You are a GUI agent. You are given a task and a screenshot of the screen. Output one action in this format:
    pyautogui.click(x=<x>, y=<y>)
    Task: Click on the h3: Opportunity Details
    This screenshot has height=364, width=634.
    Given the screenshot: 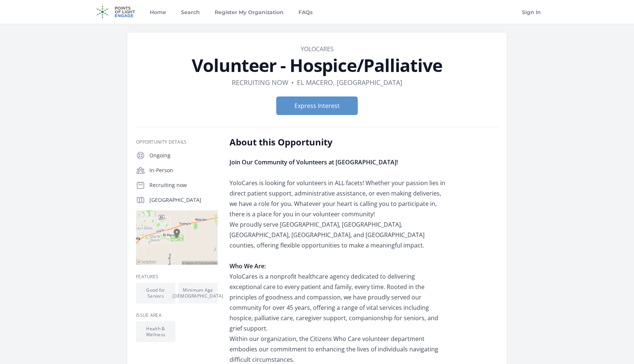 What is the action you would take?
    pyautogui.click(x=177, y=142)
    